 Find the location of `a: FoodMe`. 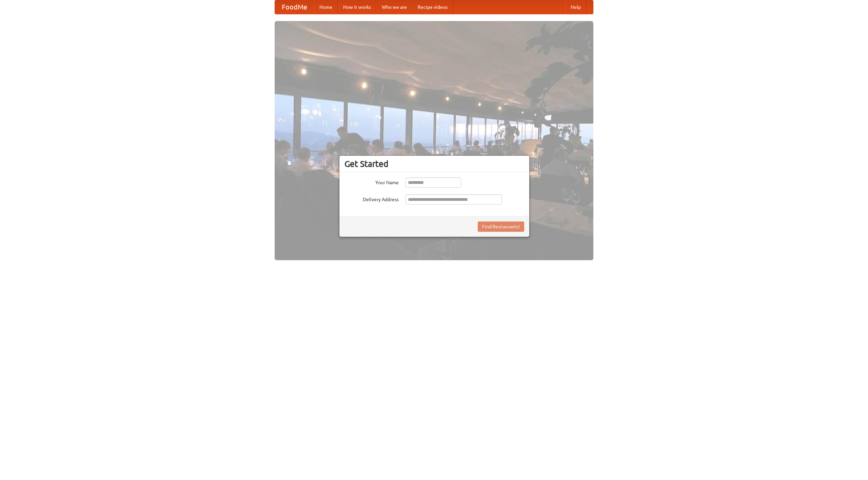

a: FoodMe is located at coordinates (295, 7).